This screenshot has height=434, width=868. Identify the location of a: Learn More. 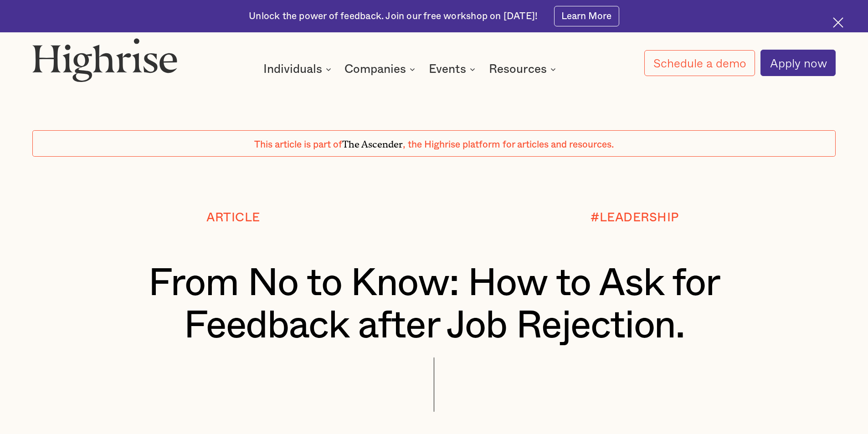
(586, 16).